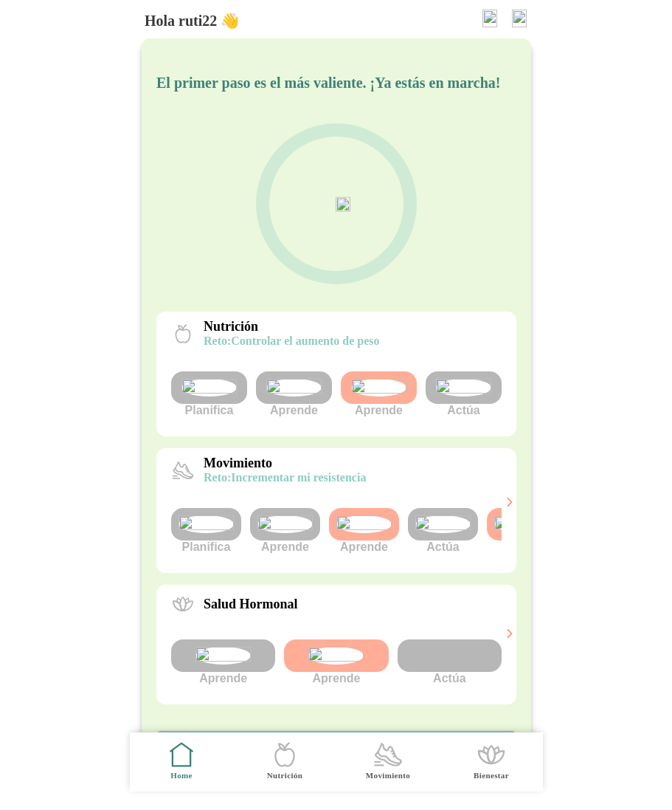 The width and height of the screenshot is (672, 810). I want to click on p: Salud Hormonal, so click(251, 604).